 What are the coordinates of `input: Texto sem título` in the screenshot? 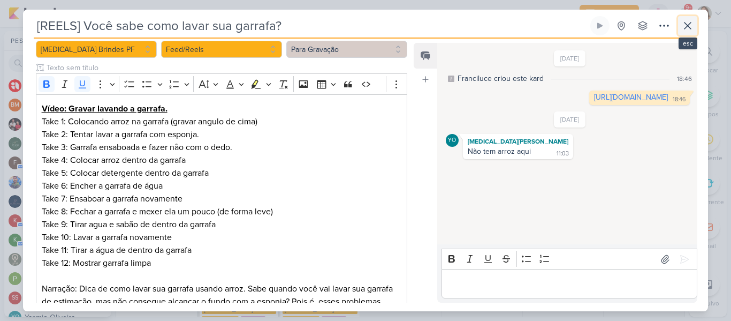 It's located at (226, 67).